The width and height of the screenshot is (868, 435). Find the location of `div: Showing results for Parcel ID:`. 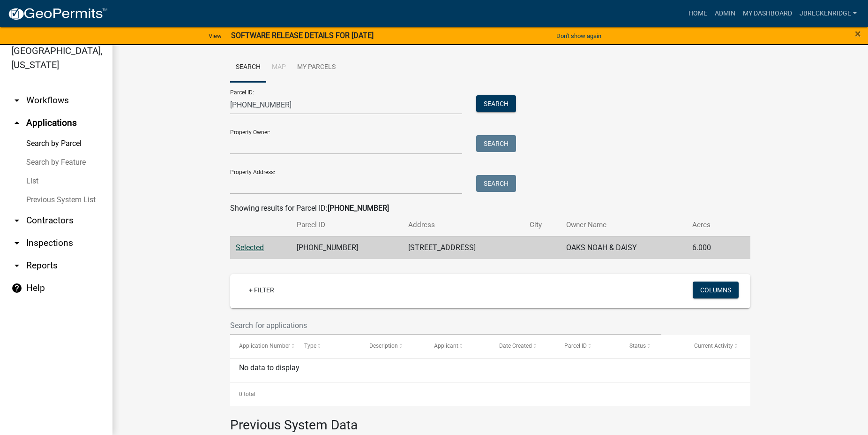

div: Showing results for Parcel ID: is located at coordinates (490, 208).